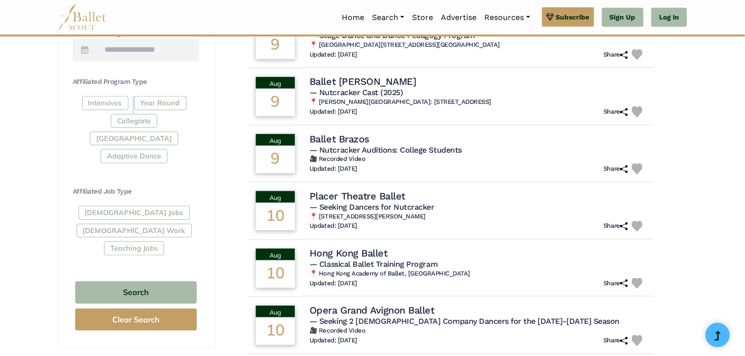 Image resolution: width=745 pixels, height=356 pixels. What do you see at coordinates (356, 92) in the screenshot?
I see `span: — Nutcracker Cast (2025)` at bounding box center [356, 92].